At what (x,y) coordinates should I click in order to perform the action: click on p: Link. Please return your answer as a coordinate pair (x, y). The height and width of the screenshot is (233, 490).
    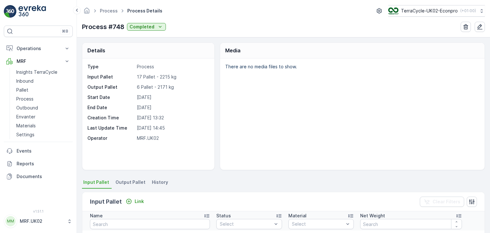
    Looking at the image, I should click on (139, 201).